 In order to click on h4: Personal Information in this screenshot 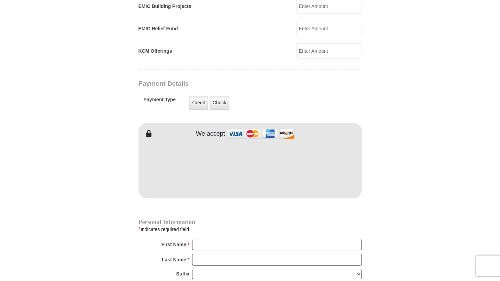, I will do `click(250, 222)`.